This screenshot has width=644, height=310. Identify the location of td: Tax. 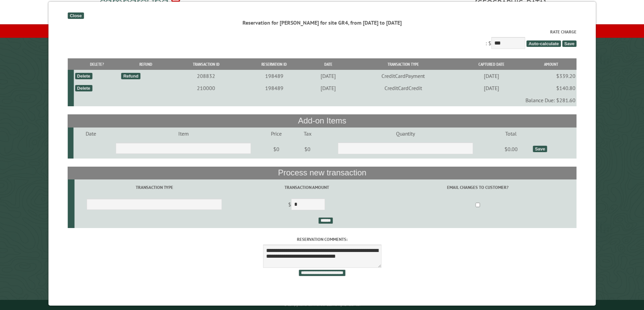
(307, 134).